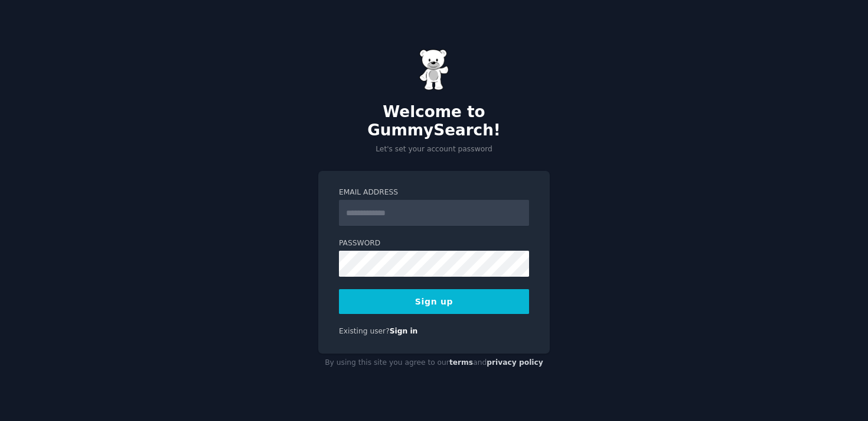 This screenshot has width=868, height=421. What do you see at coordinates (434, 150) in the screenshot?
I see `p: Let's set your account password` at bounding box center [434, 150].